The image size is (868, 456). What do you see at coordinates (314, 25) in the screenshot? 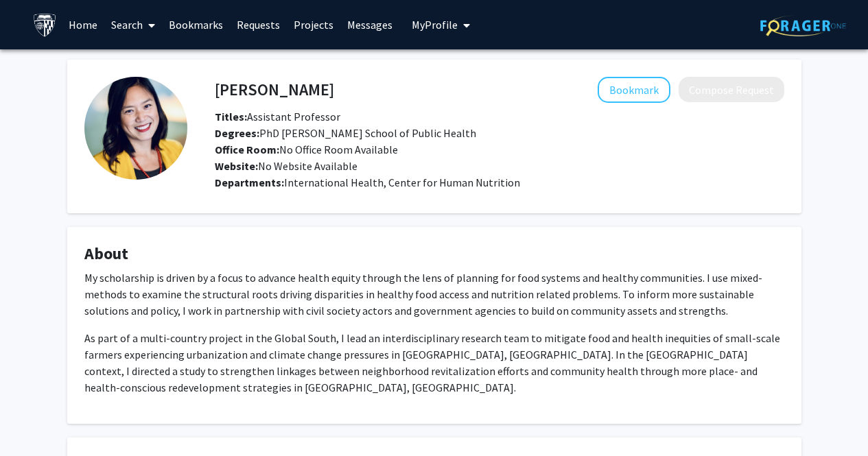
I see `a: Projects` at bounding box center [314, 25].